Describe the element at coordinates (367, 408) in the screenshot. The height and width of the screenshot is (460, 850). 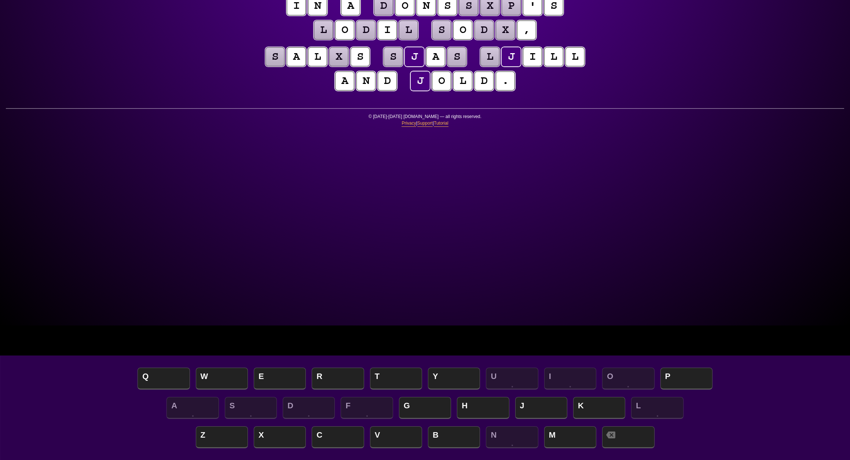
I see `span: F` at that location.